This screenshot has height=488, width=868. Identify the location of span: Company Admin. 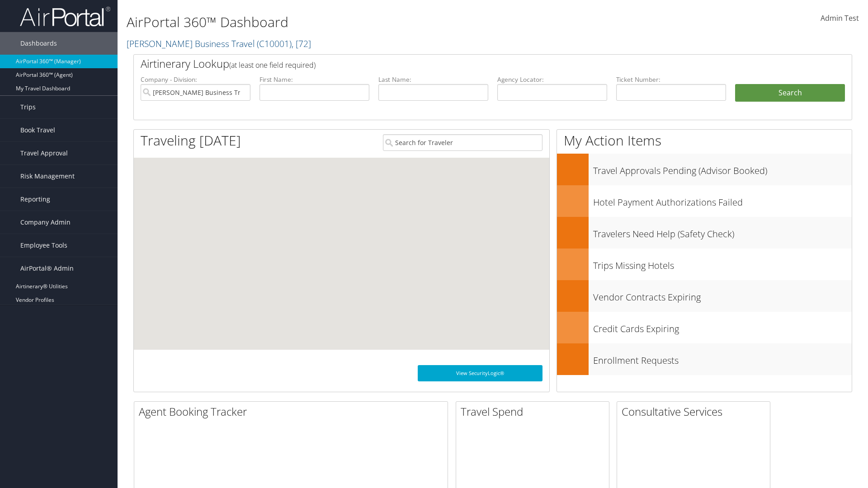
(45, 222).